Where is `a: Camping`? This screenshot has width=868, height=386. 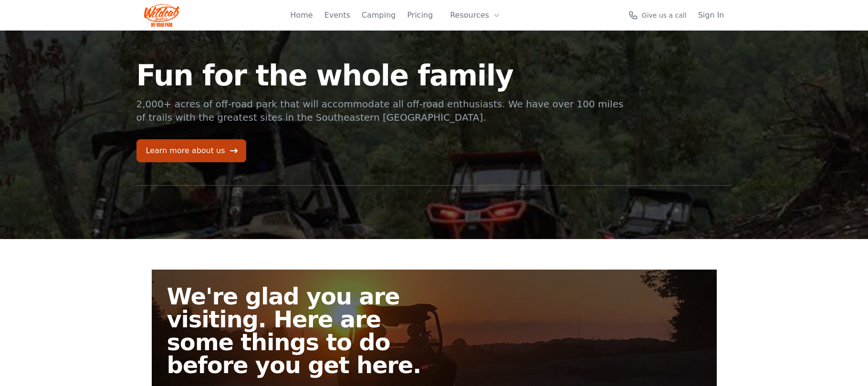 a: Camping is located at coordinates (378, 15).